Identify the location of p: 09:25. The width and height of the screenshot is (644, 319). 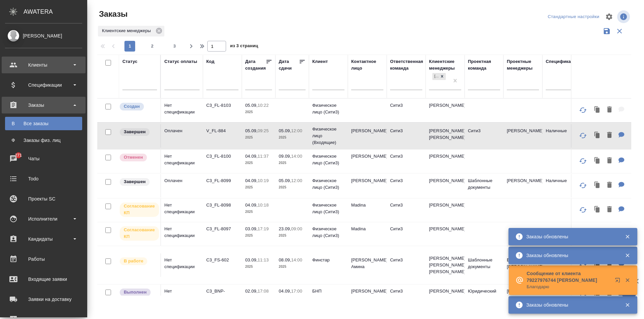
(263, 131).